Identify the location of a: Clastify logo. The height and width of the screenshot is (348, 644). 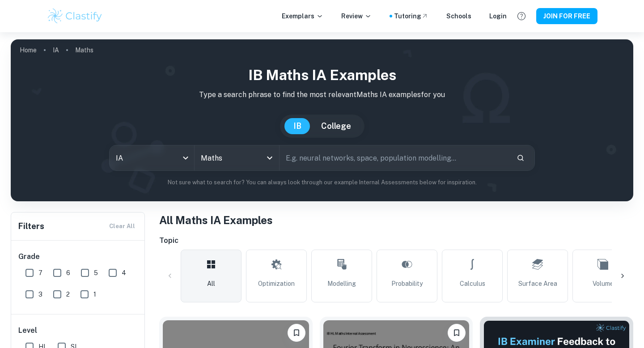
(75, 16).